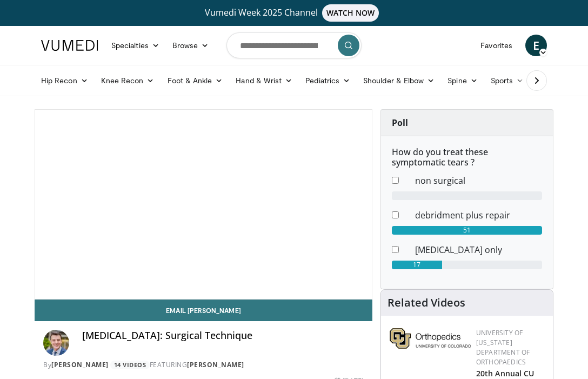 The width and height of the screenshot is (588, 379). What do you see at coordinates (462, 81) in the screenshot?
I see `a: Spine` at bounding box center [462, 81].